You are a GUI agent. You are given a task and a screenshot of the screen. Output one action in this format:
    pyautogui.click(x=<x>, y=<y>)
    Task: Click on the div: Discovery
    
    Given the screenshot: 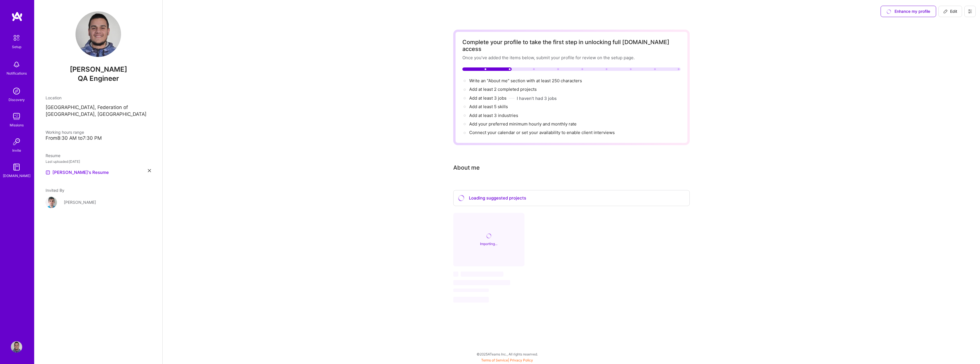 What is the action you would take?
    pyautogui.click(x=17, y=100)
    